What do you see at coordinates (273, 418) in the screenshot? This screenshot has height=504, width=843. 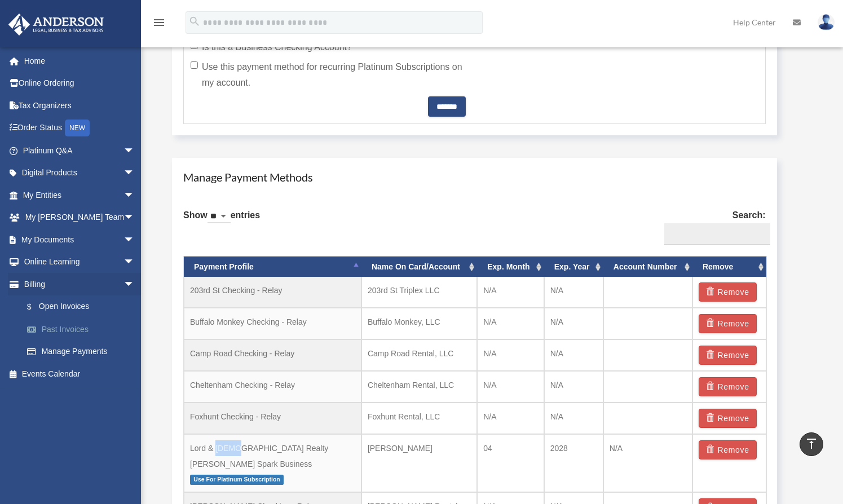 I see `td: Foxhunt Checking - Relay` at bounding box center [273, 418].